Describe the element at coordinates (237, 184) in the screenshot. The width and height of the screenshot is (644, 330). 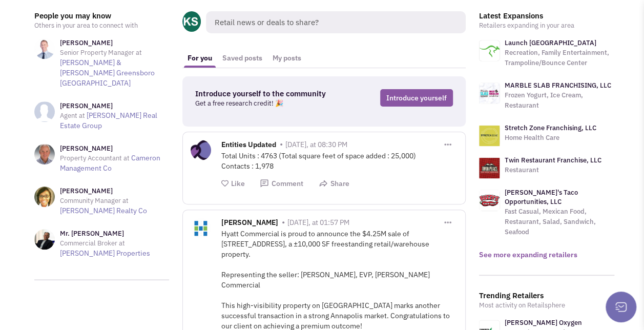
I see `span: Like` at that location.